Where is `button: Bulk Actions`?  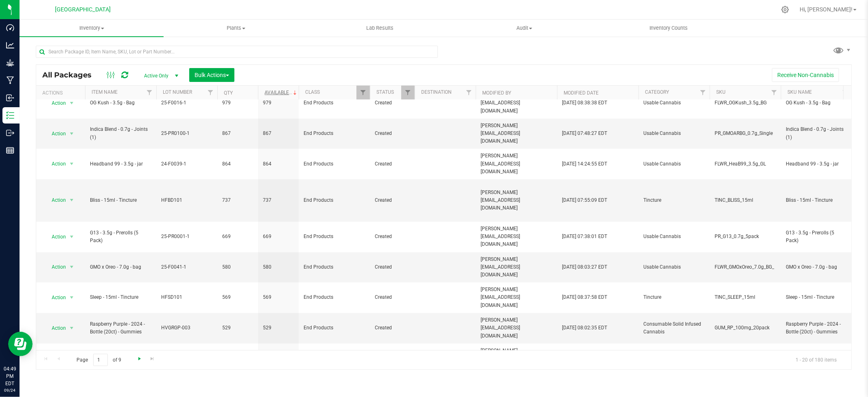
button: Bulk Actions is located at coordinates (212, 75).